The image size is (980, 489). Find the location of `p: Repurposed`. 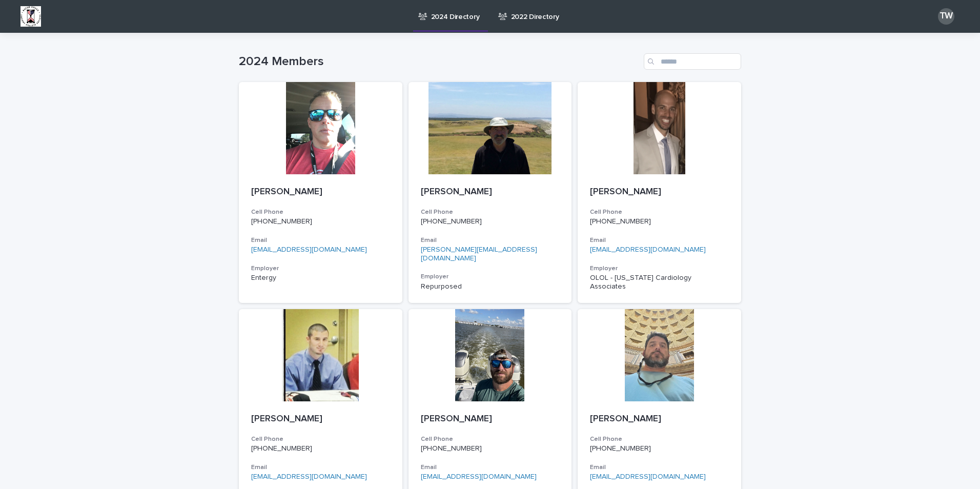

p: Repurposed is located at coordinates (490, 287).